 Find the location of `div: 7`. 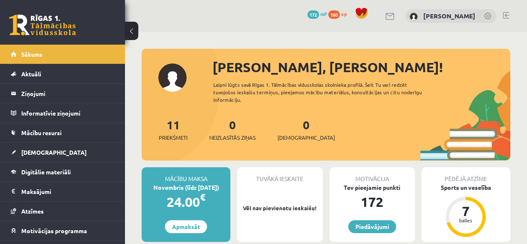

div: 7 is located at coordinates (466, 211).